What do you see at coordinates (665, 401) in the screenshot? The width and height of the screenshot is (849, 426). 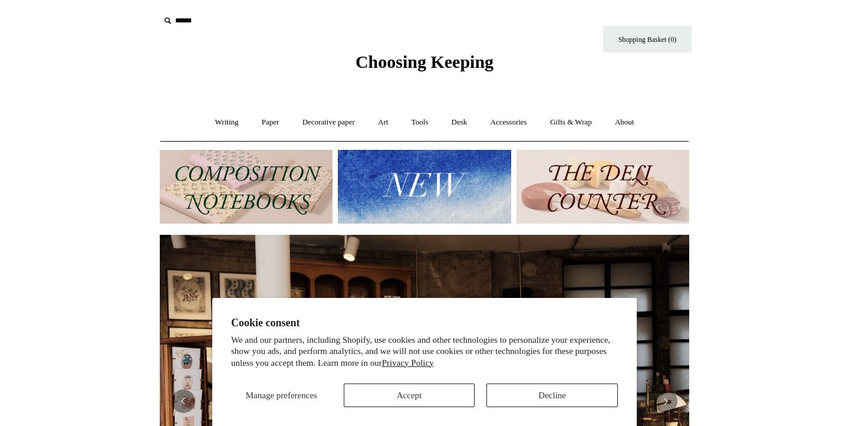 I see `button: Next` at bounding box center [665, 401].